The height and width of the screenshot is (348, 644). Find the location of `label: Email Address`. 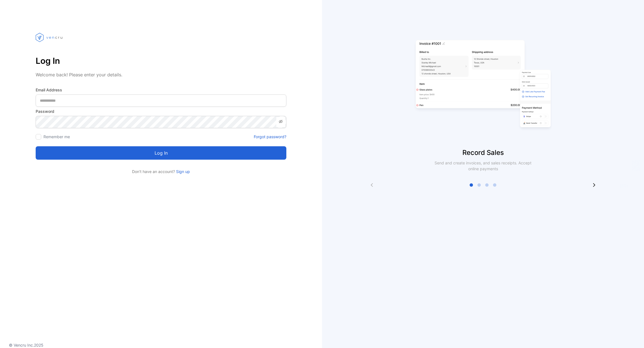

label: Email Address is located at coordinates (161, 90).